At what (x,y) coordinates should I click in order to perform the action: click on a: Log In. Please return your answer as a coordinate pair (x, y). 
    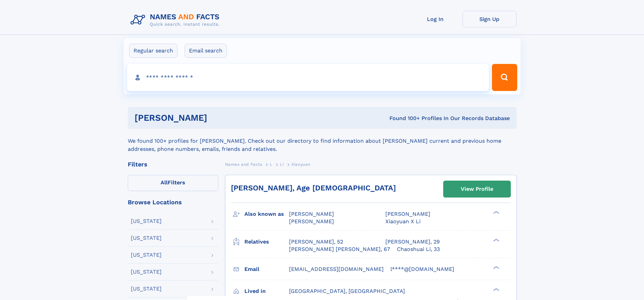
    Looking at the image, I should click on (435, 19).